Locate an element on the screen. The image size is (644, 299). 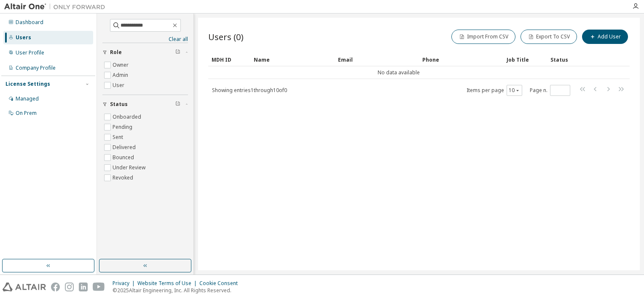
label: Admin is located at coordinates (121, 75).